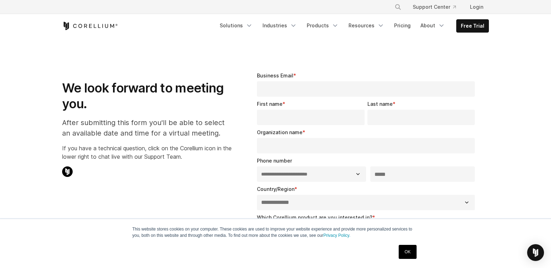  I want to click on span: Organization name, so click(280, 132).